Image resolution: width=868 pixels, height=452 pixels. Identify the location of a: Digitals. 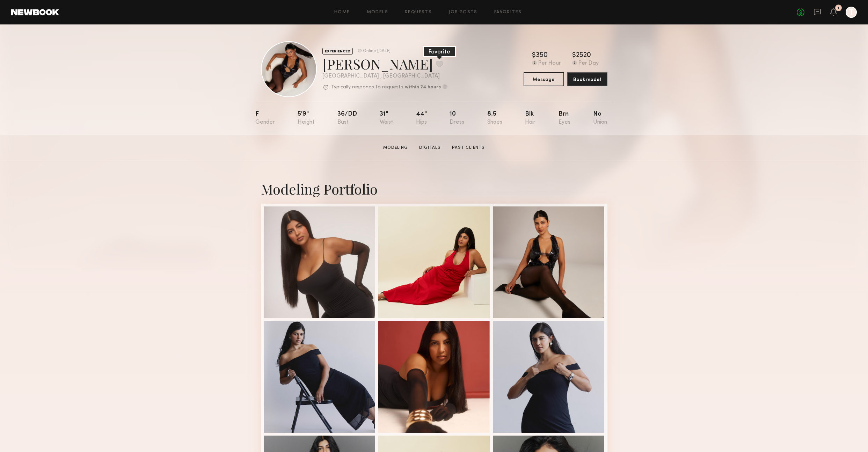
(430, 148).